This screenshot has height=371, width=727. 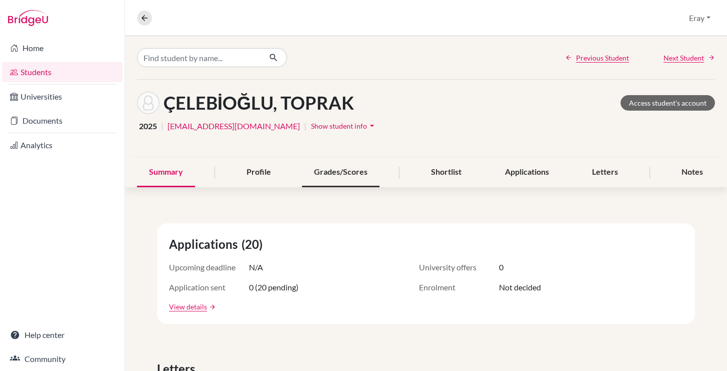 I want to click on button: Eray, so click(x=700, y=18).